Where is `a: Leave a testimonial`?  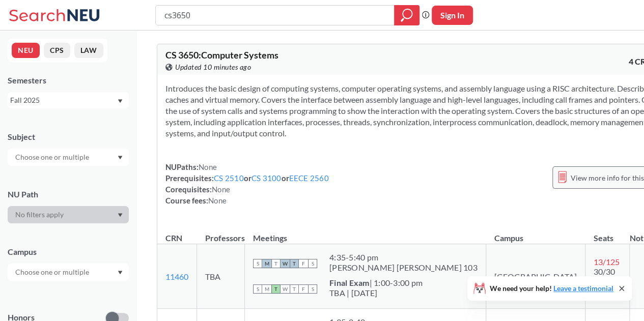
a: Leave a testimonial is located at coordinates (583, 288).